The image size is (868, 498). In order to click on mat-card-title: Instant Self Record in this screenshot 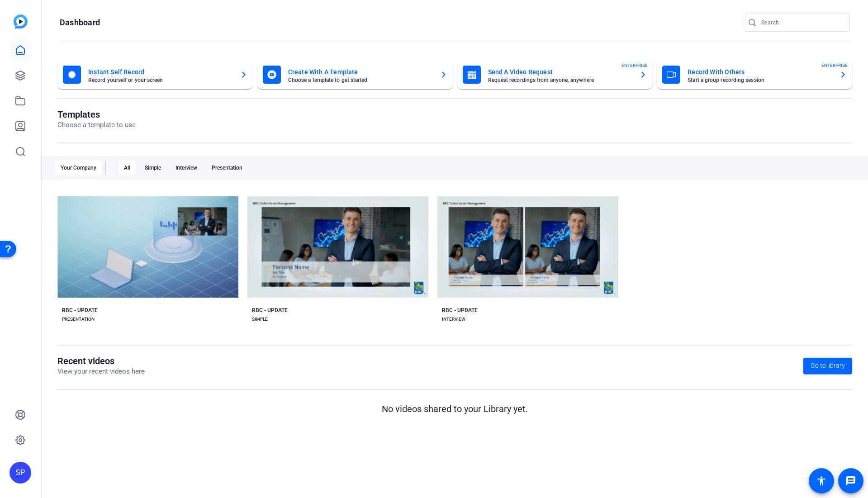, I will do `click(160, 72)`.